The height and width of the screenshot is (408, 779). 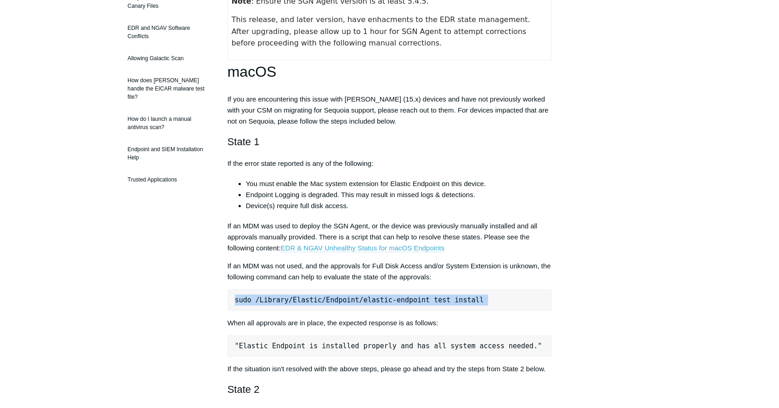 What do you see at coordinates (390, 346) in the screenshot?
I see `pre: "Elastic Endpoint is installed properly and has all system access needed."` at bounding box center [390, 346].